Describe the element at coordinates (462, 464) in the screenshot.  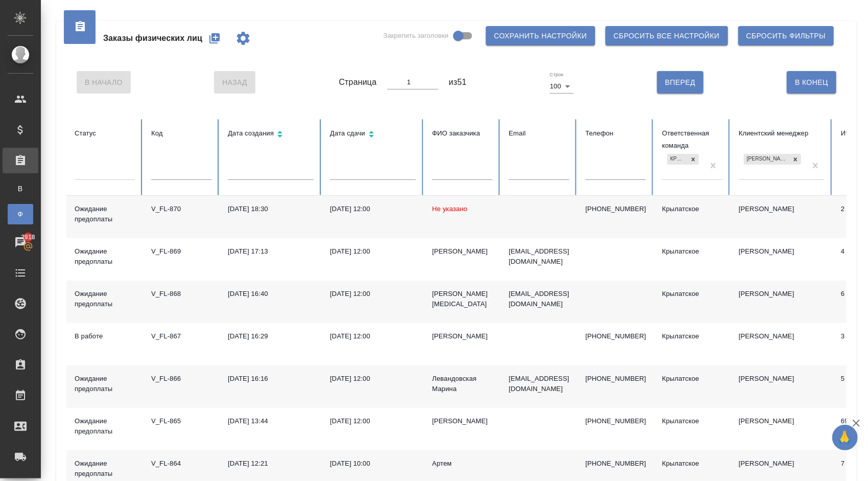
I see `div: Артем` at that location.